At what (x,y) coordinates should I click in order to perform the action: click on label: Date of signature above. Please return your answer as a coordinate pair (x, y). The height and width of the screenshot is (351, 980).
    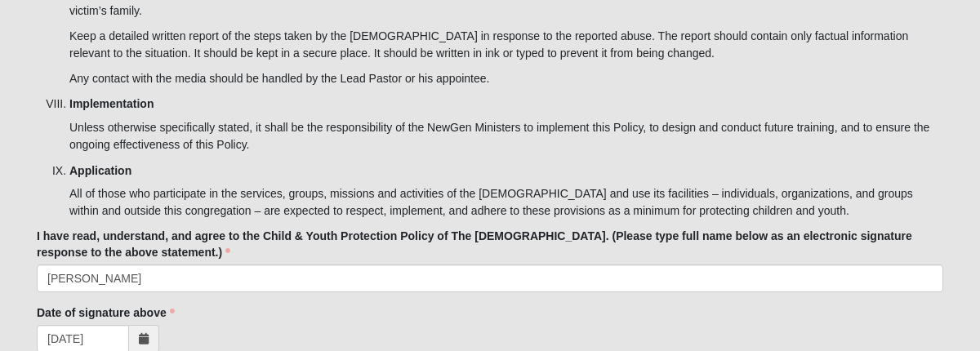
    Looking at the image, I should click on (106, 313).